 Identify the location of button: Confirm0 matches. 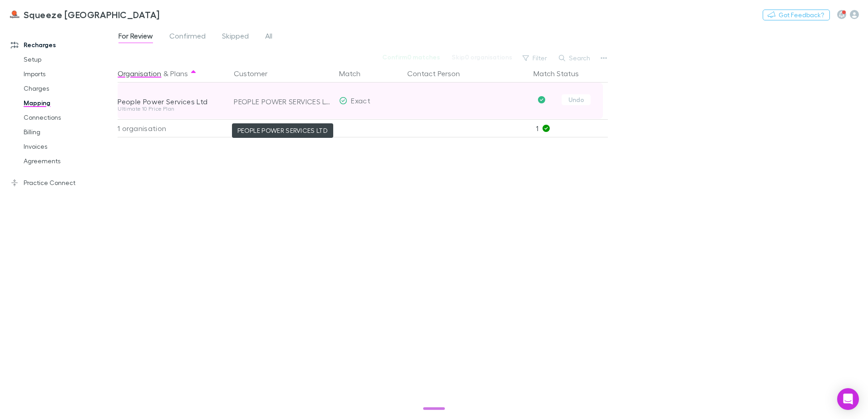
(411, 57).